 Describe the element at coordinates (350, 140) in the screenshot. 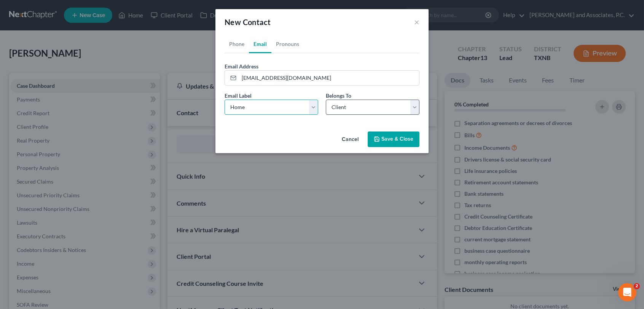

I see `button: Cancel` at that location.